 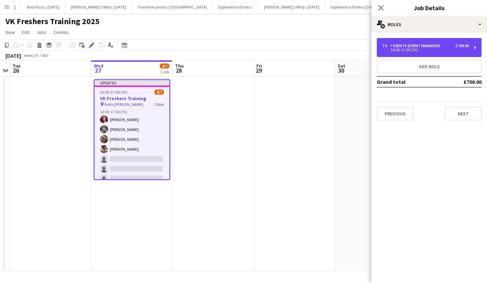 What do you see at coordinates (132, 83) in the screenshot?
I see `div: Updated` at bounding box center [132, 83].